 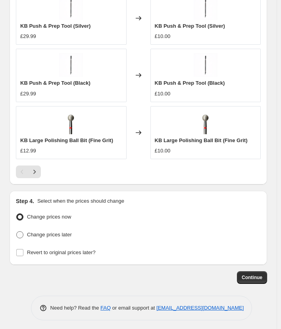 What do you see at coordinates (252, 278) in the screenshot?
I see `span: Continue` at bounding box center [252, 278].